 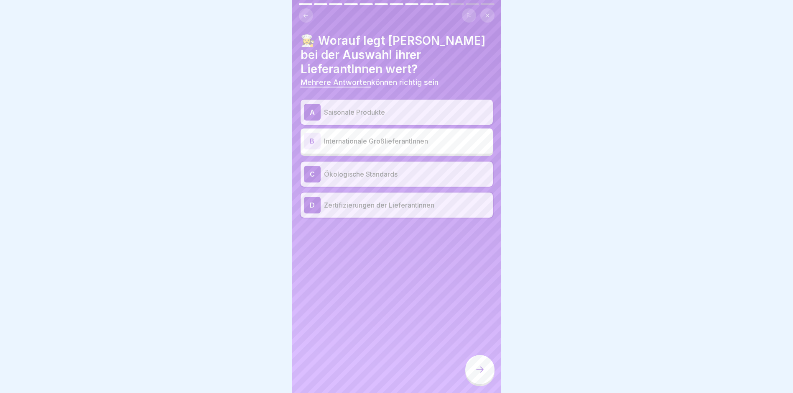 What do you see at coordinates (407, 205) in the screenshot?
I see `p: Zertifizierungen der LieferantInnen` at bounding box center [407, 205].